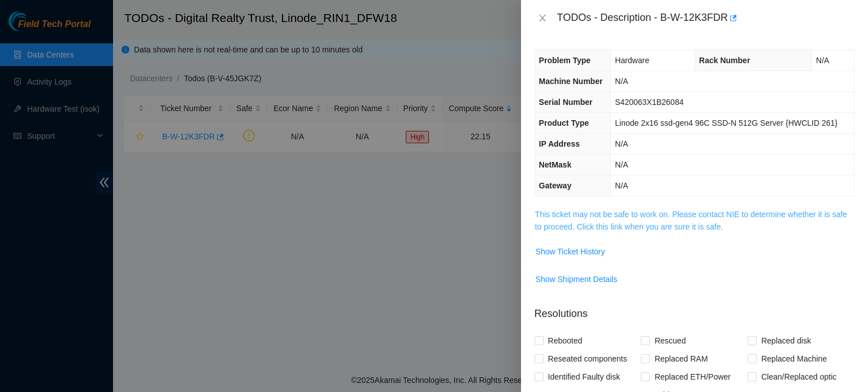 This screenshot has width=868, height=392. I want to click on span: Show Shipment Details, so click(577, 280).